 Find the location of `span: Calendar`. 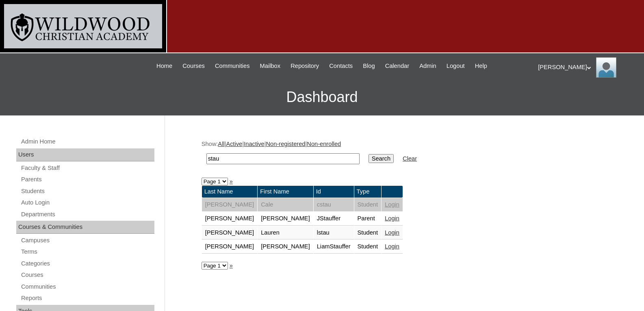

span: Calendar is located at coordinates (397, 66).